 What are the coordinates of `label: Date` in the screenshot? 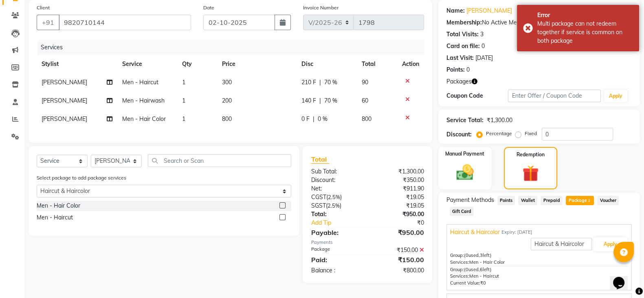 It's located at (208, 8).